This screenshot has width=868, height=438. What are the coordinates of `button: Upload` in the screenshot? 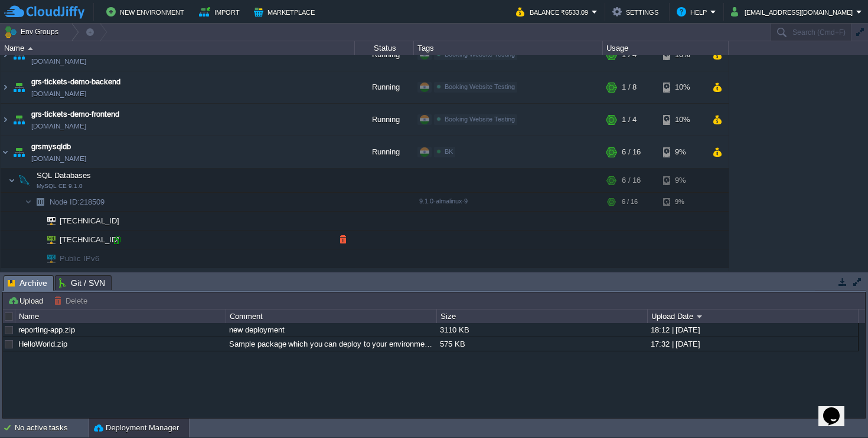 It's located at (27, 301).